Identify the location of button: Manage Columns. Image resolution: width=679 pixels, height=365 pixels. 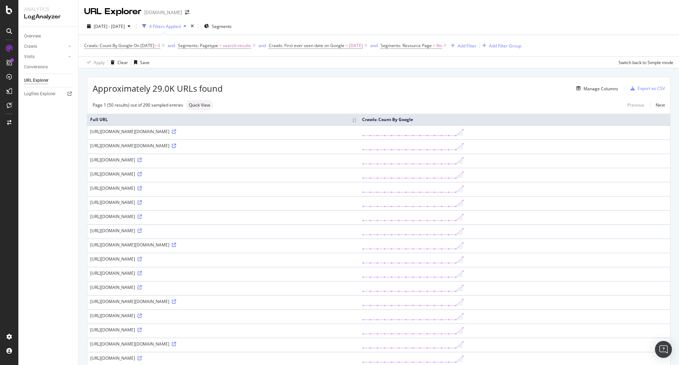
(596, 88).